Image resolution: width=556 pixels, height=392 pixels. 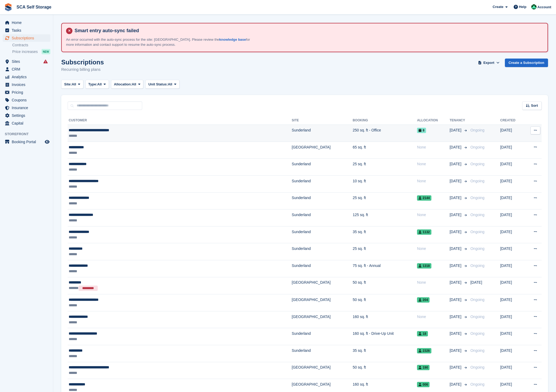 I want to click on span: Storefront, so click(x=29, y=134).